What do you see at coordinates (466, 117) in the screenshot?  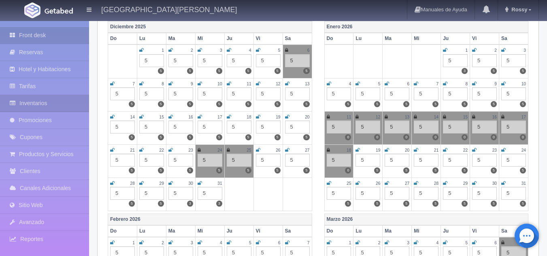 I see `small: 15` at bounding box center [466, 117].